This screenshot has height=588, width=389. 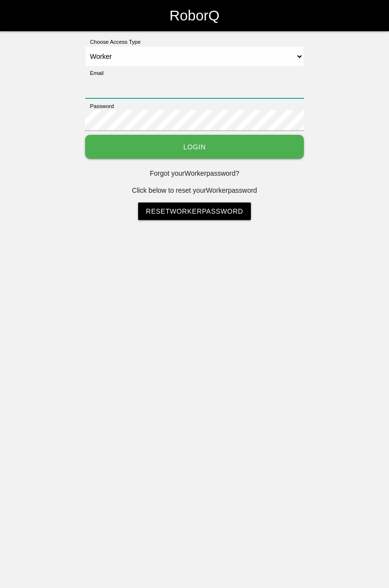 What do you see at coordinates (194, 147) in the screenshot?
I see `button: Login` at bounding box center [194, 147].